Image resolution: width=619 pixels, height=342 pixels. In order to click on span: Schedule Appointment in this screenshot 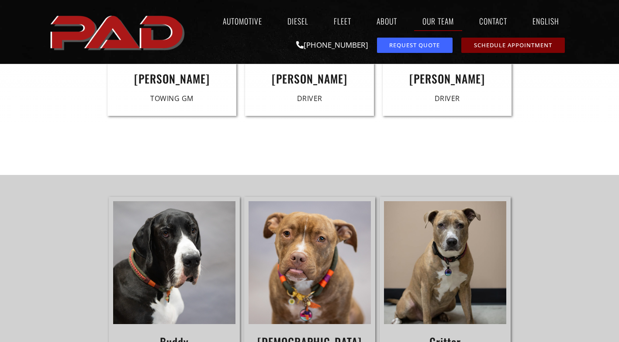, I will do `click(513, 45)`.